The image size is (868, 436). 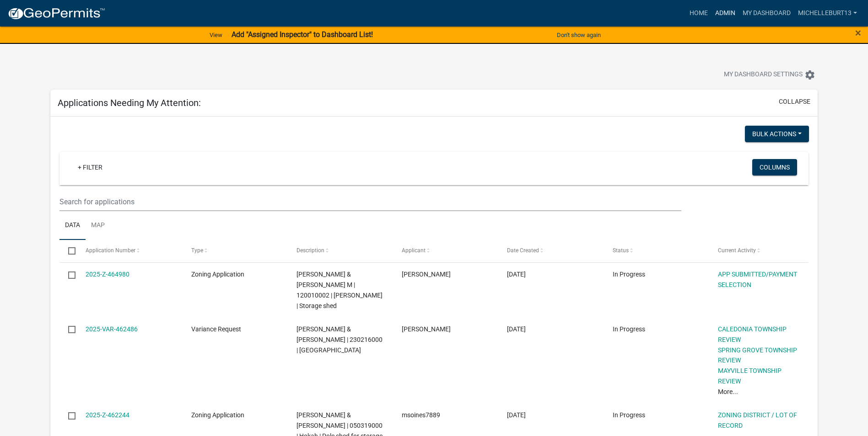 I want to click on a: + Filter, so click(x=90, y=167).